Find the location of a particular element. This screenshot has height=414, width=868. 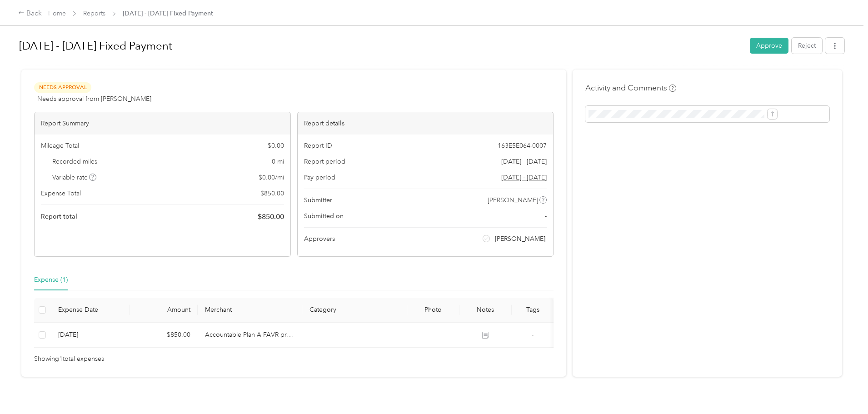

div: Back is located at coordinates (30, 14).